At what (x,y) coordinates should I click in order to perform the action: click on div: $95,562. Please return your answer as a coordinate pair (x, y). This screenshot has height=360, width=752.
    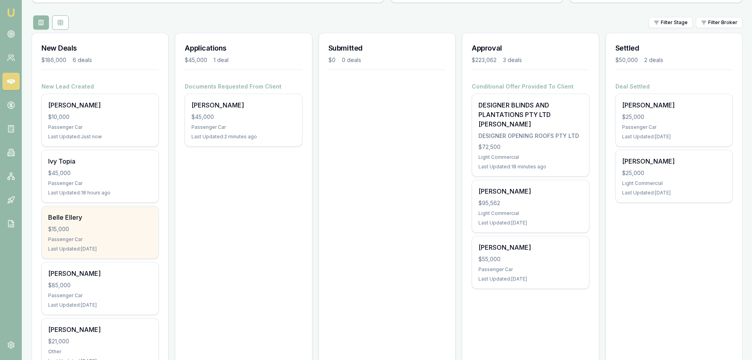
    Looking at the image, I should click on (530, 203).